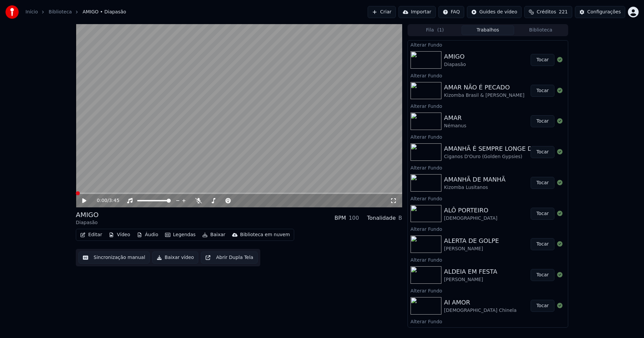 The width and height of the screenshot is (644, 338). What do you see at coordinates (455, 126) in the screenshot?
I see `div: Némanus` at bounding box center [455, 126].